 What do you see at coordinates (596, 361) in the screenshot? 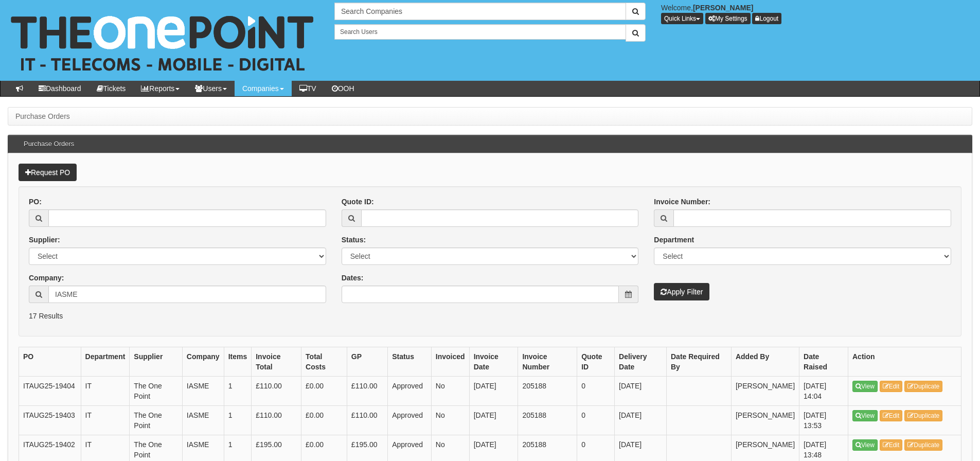
I see `th: Quote ID` at bounding box center [596, 361].